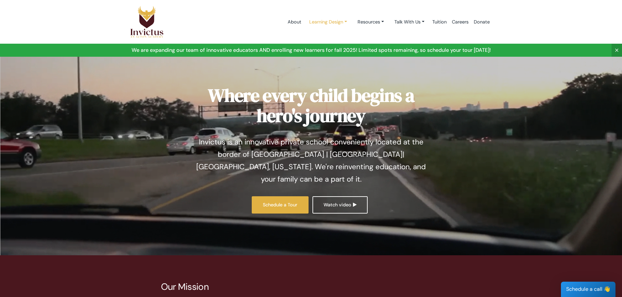  What do you see at coordinates (409, 22) in the screenshot?
I see `a: Talk With Us` at bounding box center [409, 22].